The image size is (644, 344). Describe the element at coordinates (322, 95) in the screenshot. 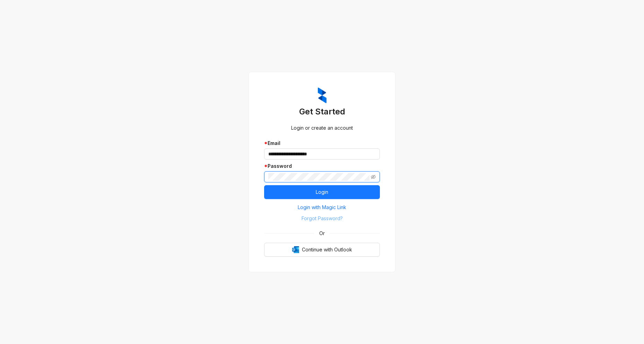

I see `img: ZumaIcon` at that location.